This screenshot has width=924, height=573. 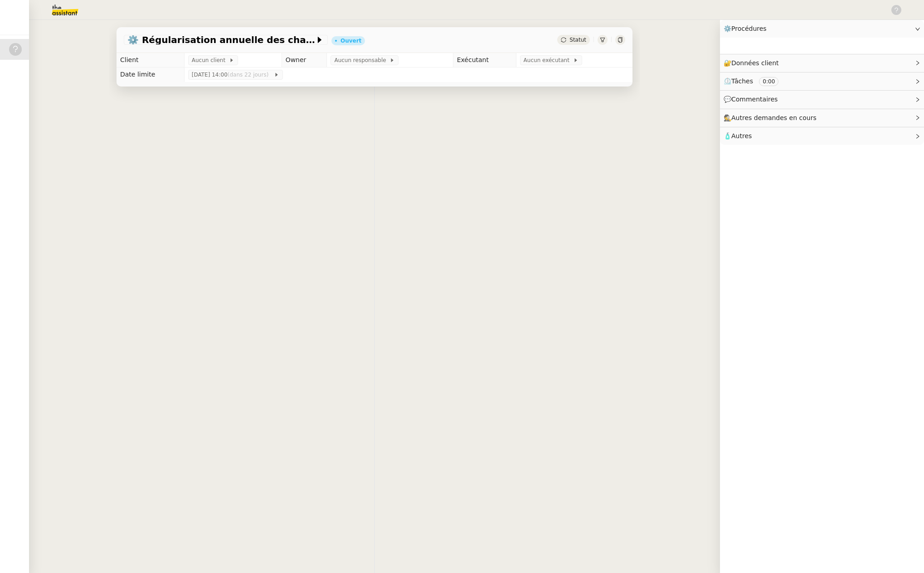 I want to click on span: (dans 22 jours), so click(x=248, y=75).